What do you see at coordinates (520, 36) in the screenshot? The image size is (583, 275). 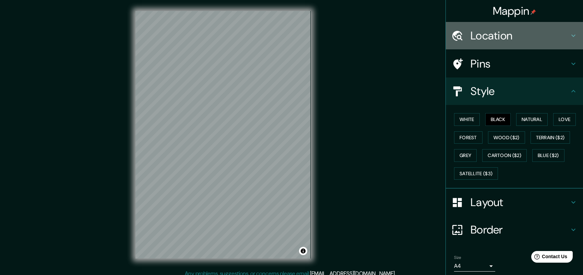 I see `h4: Location` at bounding box center [520, 36].